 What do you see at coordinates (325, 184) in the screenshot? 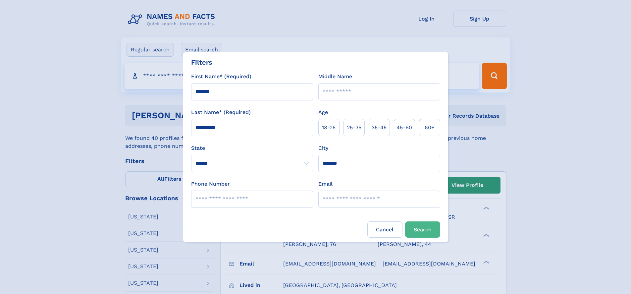
I see `label: Email` at bounding box center [325, 184].